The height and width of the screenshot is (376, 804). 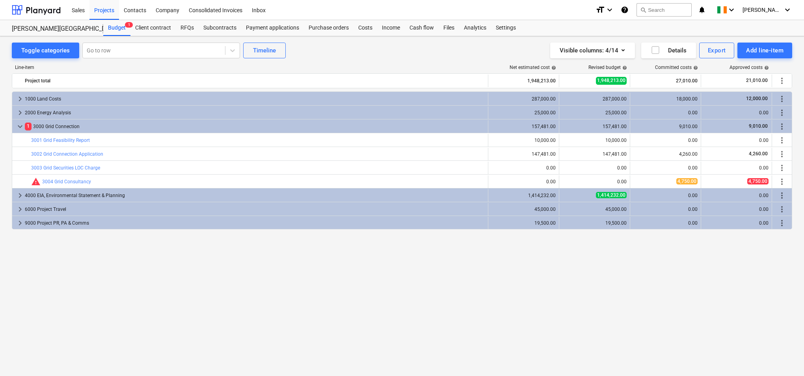 I want to click on a: 3002 Grid Connection Application, so click(x=67, y=154).